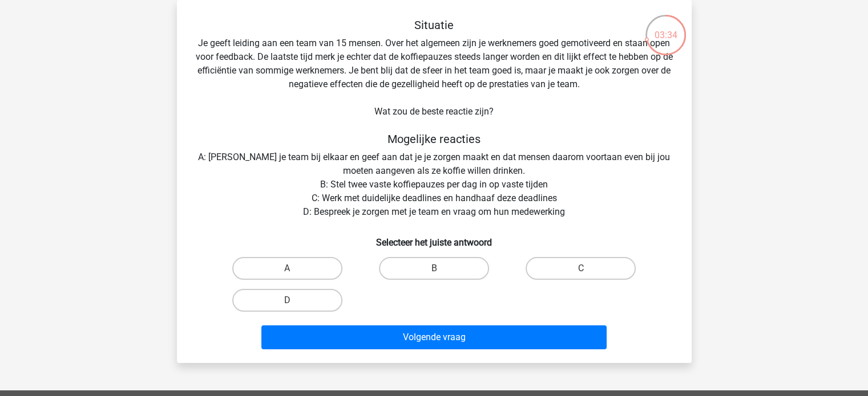 This screenshot has height=396, width=868. I want to click on h6: Selecteer het juiste antwoord, so click(435, 238).